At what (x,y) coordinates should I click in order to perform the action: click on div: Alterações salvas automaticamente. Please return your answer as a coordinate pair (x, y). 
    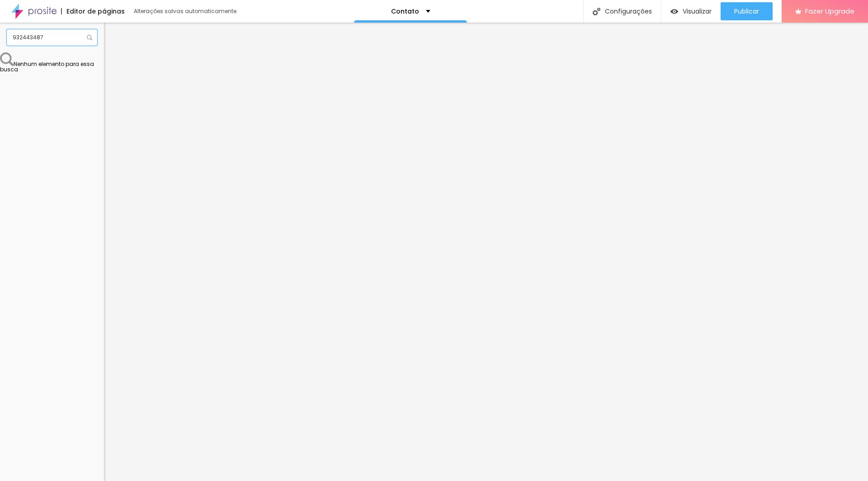
    Looking at the image, I should click on (186, 11).